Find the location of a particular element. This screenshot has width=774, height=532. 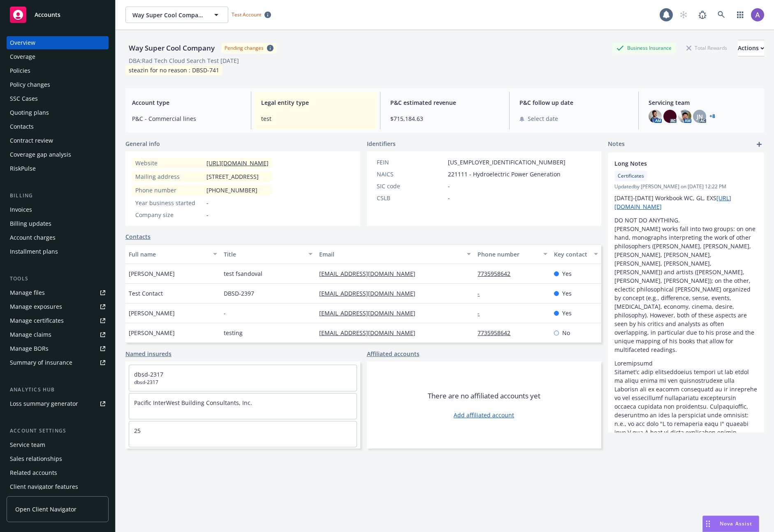

div: Way Super Cool Company is located at coordinates (171, 48).